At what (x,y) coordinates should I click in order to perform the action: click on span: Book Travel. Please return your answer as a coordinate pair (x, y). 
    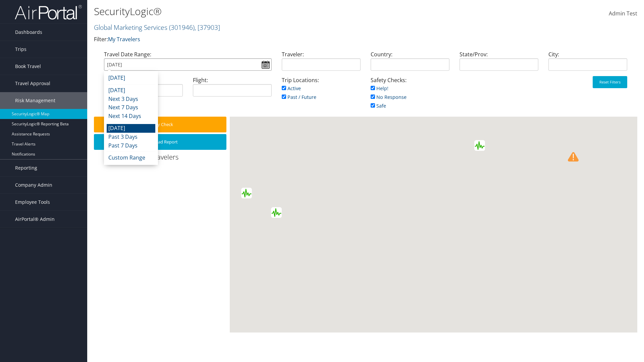
    Looking at the image, I should click on (28, 67).